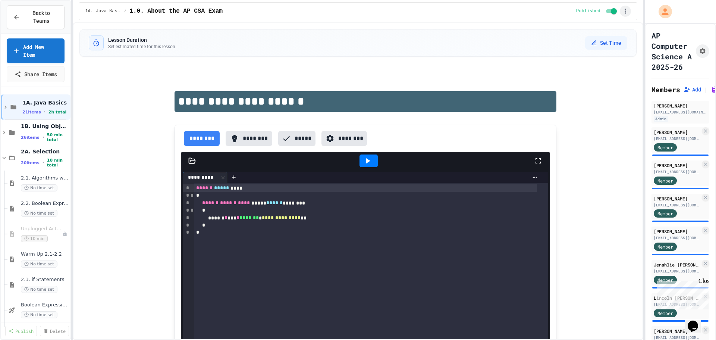 The image size is (716, 340). I want to click on a: Delete, so click(54, 331).